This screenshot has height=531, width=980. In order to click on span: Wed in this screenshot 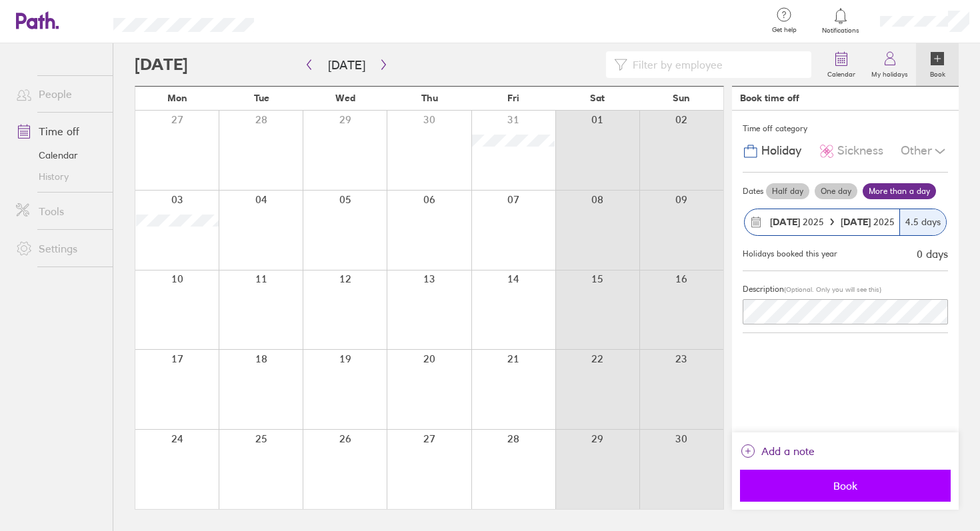, I will do `click(345, 98)`.